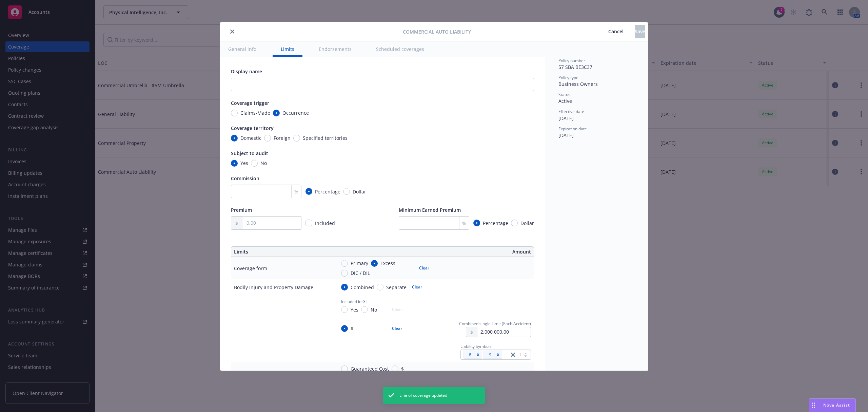 The height and width of the screenshot is (412, 868). Describe the element at coordinates (345, 273) in the screenshot. I see `input: DIC / DIL` at that location.